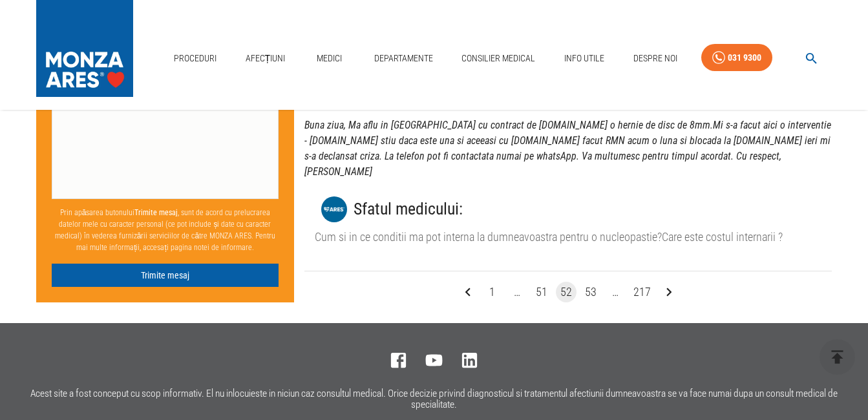 The image size is (868, 420). I want to click on button: Go to previous page, so click(468, 292).